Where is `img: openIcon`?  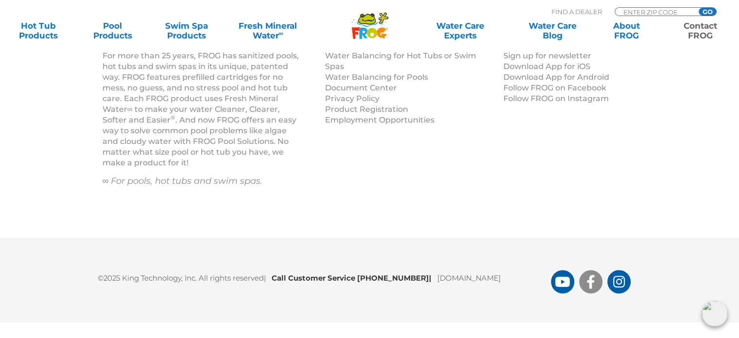 img: openIcon is located at coordinates (715, 314).